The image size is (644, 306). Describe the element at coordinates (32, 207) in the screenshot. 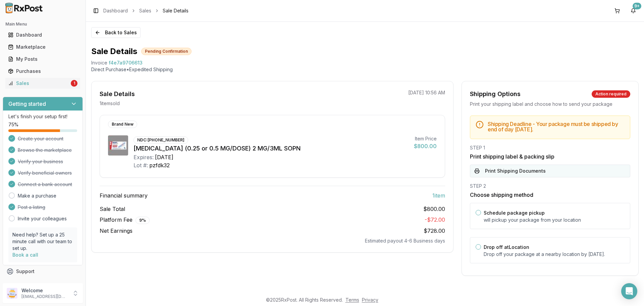

I see `span: Post a listing` at that location.